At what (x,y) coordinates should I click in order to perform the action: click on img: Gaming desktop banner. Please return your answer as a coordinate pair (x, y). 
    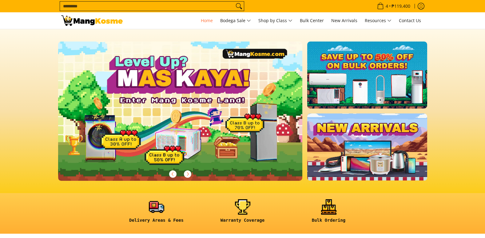
    Looking at the image, I should click on (180, 111).